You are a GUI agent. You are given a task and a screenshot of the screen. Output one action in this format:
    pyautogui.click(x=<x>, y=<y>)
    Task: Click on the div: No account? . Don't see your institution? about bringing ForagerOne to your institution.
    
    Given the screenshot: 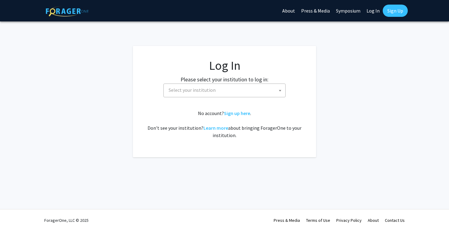 What is the action you would take?
    pyautogui.click(x=225, y=124)
    